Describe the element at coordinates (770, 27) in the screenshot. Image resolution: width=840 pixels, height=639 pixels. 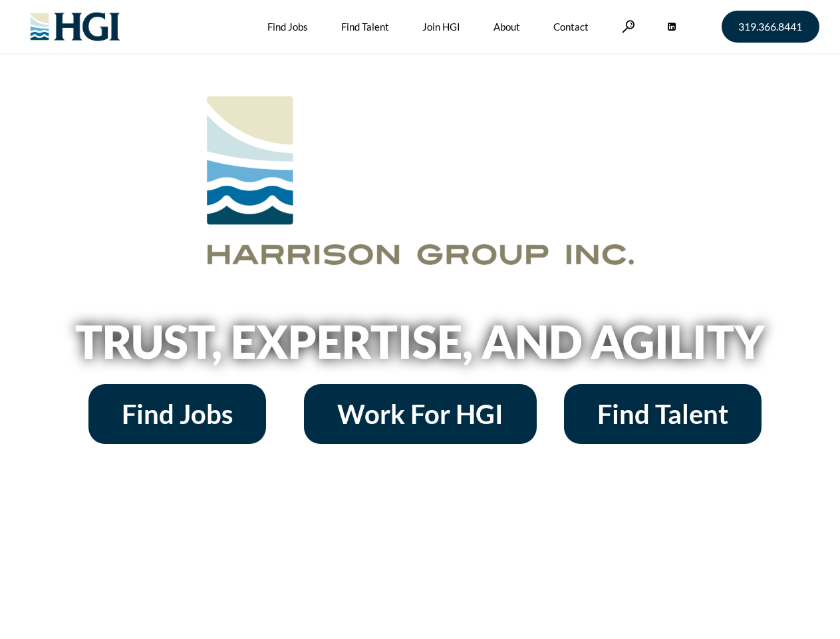
I see `a: 319.366.8441` at that location.